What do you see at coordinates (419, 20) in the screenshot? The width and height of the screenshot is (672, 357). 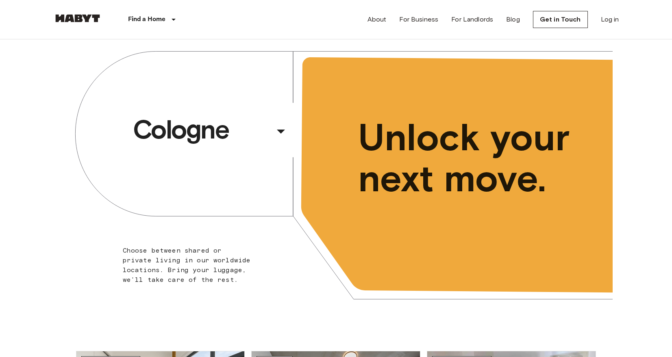 I see `a: For Business` at bounding box center [419, 20].